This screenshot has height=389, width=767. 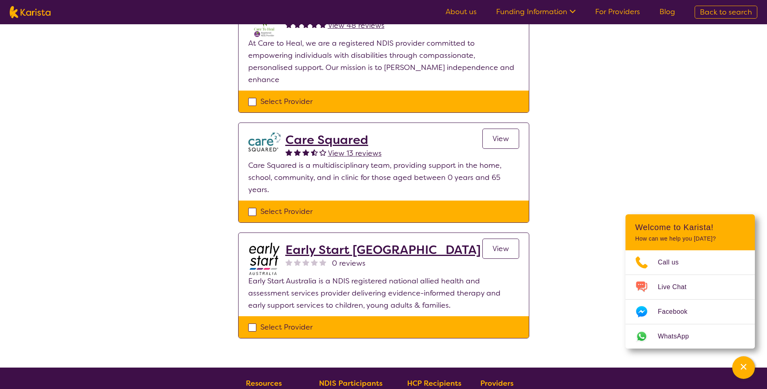 I want to click on img: watfhvlxxexrmzu5ckj6.png, so click(x=264, y=142).